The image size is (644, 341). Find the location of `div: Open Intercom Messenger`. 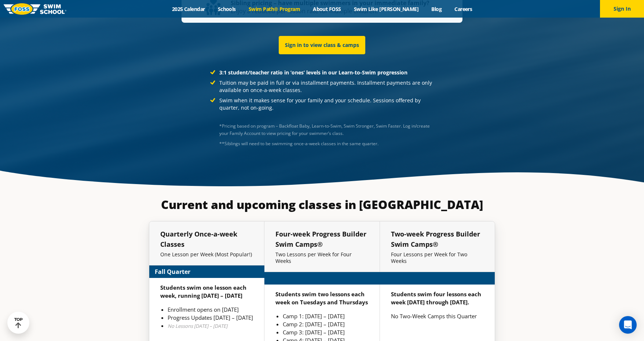

div: Open Intercom Messenger is located at coordinates (628, 325).